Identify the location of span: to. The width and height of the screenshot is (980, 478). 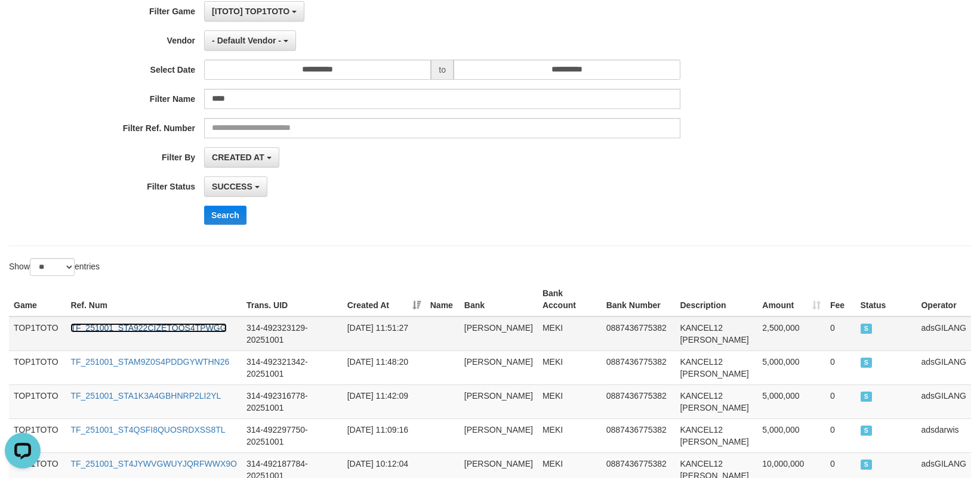
(442, 70).